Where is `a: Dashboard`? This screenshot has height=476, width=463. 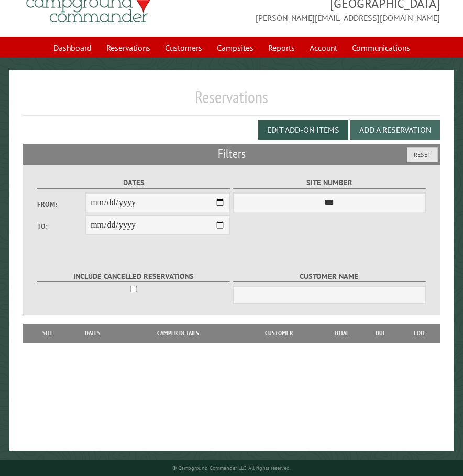 a: Dashboard is located at coordinates (72, 47).